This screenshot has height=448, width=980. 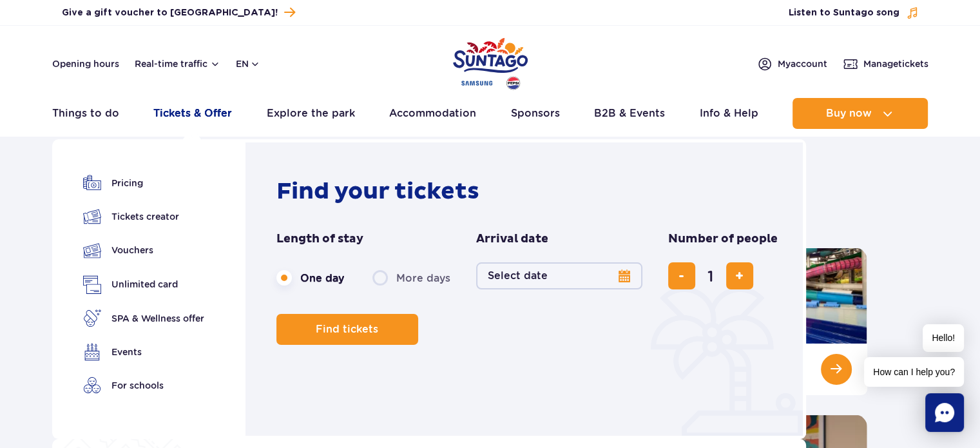 I want to click on a: Events, so click(x=144, y=352).